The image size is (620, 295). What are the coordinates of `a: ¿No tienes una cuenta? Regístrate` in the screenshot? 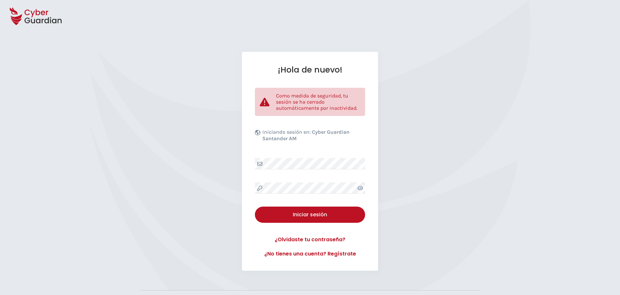 It's located at (310, 254).